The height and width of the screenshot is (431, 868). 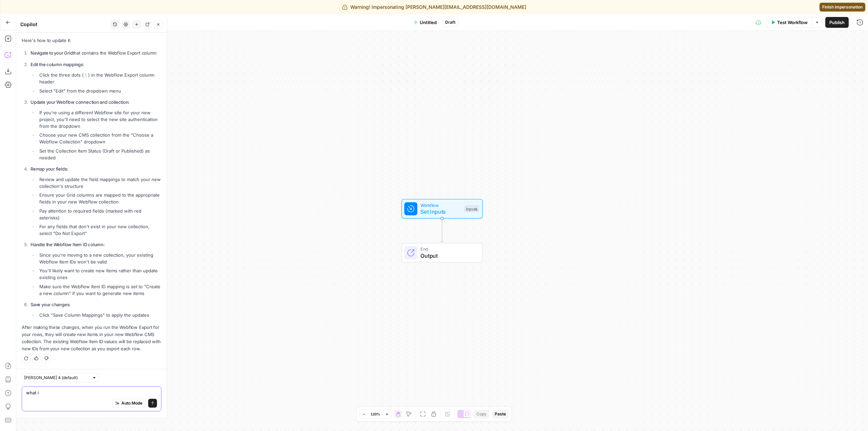 What do you see at coordinates (99, 138) in the screenshot?
I see `li: Choose your new CMS collection from the "Choose a Webflow Collection" dropdown` at bounding box center [99, 138].